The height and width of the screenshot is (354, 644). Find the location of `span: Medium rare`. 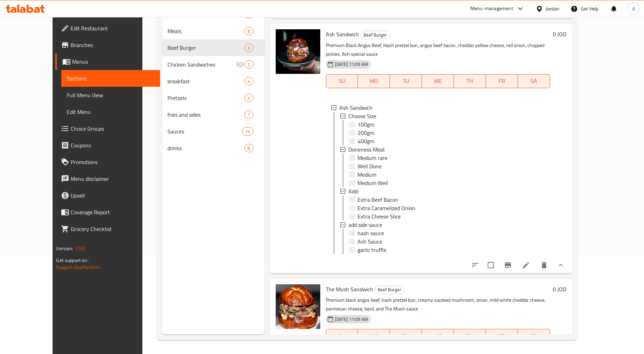

span: Medium rare is located at coordinates (373, 158).